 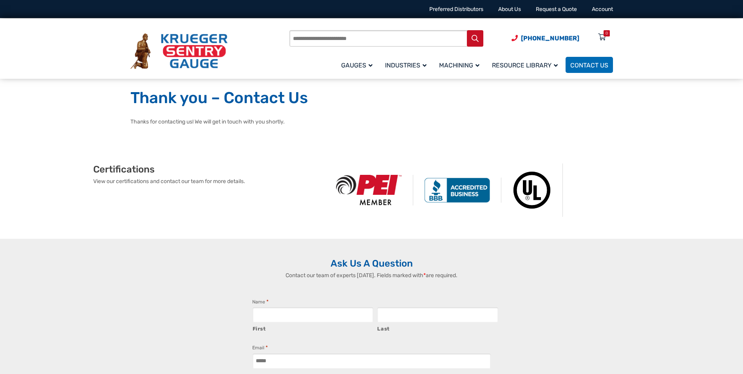 What do you see at coordinates (358, 65) in the screenshot?
I see `a: Gauges` at bounding box center [358, 65].